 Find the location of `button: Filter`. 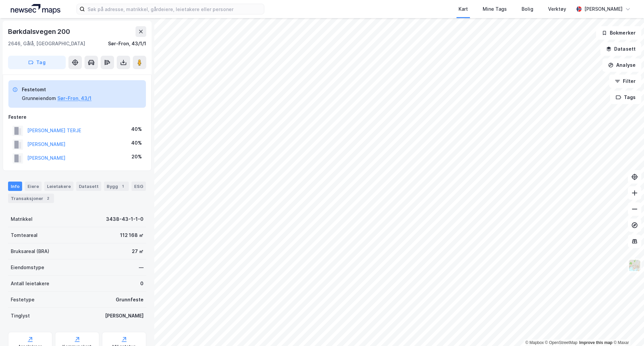

button: Filter is located at coordinates (626, 81).